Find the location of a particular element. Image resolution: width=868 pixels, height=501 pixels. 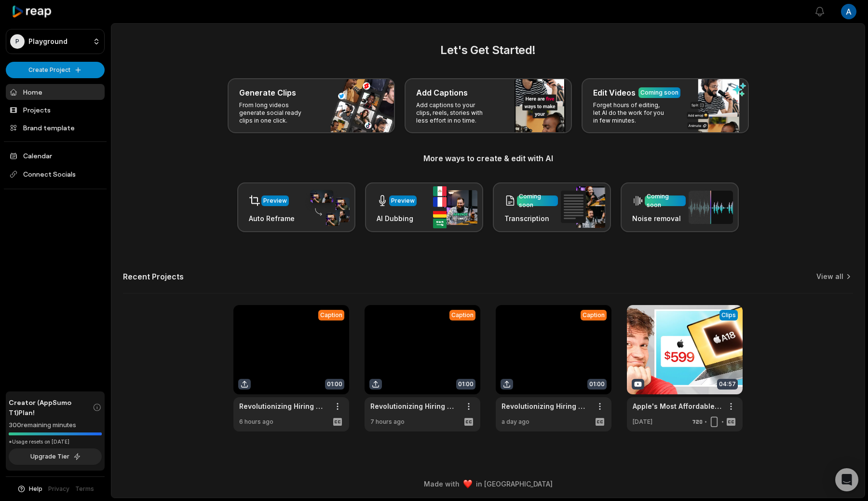

a: Privacy is located at coordinates (59, 489).